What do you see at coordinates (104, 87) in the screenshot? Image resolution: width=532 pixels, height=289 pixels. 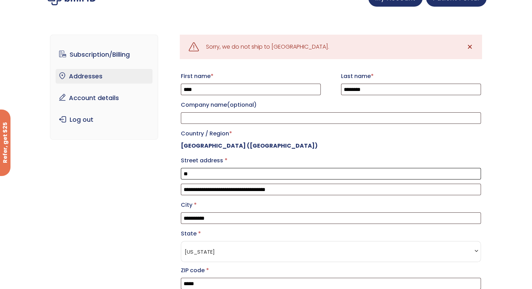 I see `nav: Account pages` at bounding box center [104, 87].